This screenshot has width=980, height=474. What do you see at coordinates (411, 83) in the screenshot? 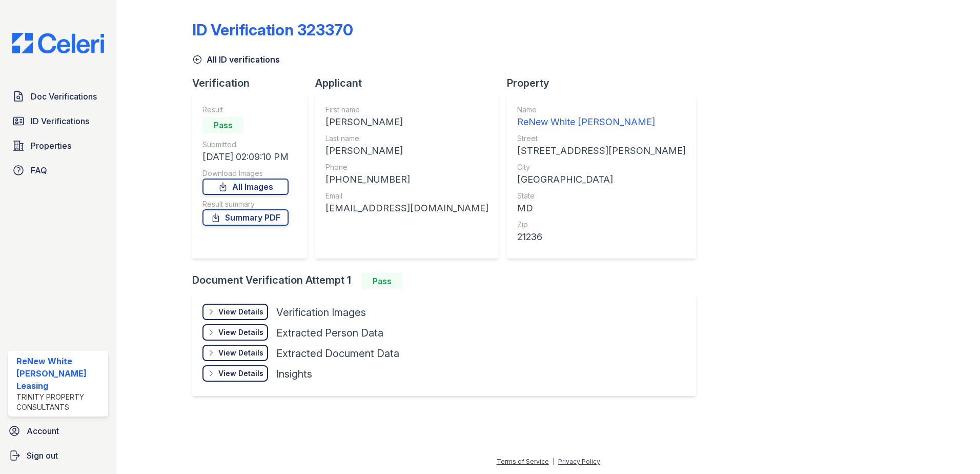
I see `div: Applicant` at bounding box center [411, 83].